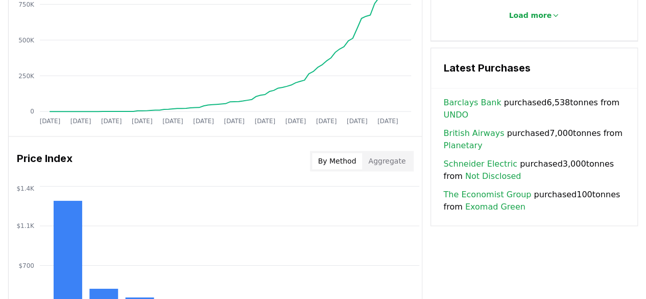 Image resolution: width=646 pixels, height=299 pixels. What do you see at coordinates (534, 170) in the screenshot?
I see `span: purchased 3,000 tonnes from` at bounding box center [534, 170].